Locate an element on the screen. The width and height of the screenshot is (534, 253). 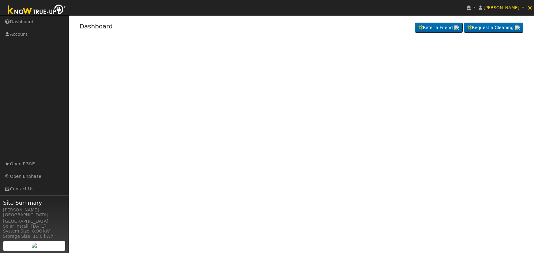
div: Storage Size: 15.0 kWh is located at coordinates (34, 237).